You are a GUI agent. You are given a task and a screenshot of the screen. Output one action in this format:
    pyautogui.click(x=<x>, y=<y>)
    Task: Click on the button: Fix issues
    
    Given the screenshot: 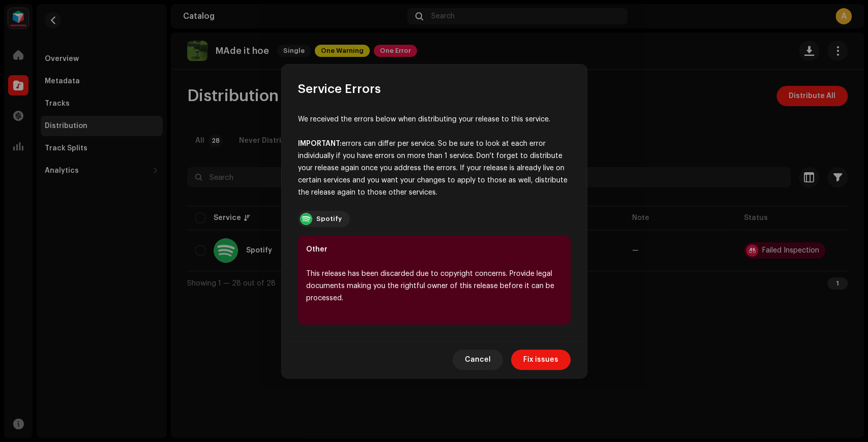 What is the action you would take?
    pyautogui.click(x=541, y=360)
    